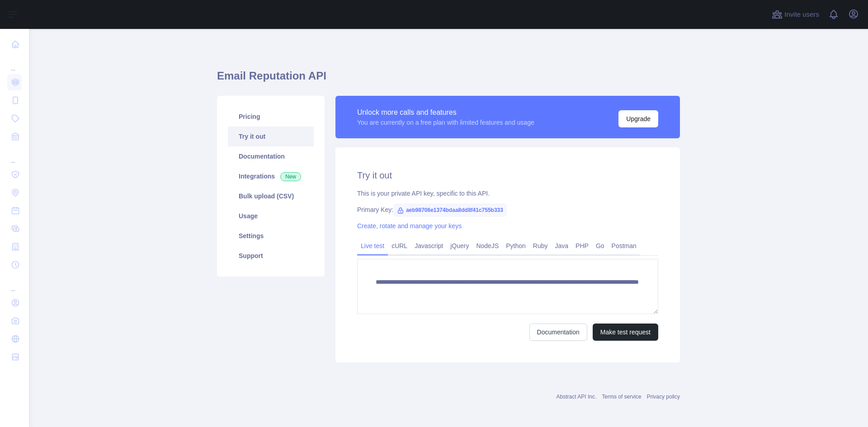 The width and height of the screenshot is (868, 427). Describe the element at coordinates (801, 14) in the screenshot. I see `span: Invite users` at that location.